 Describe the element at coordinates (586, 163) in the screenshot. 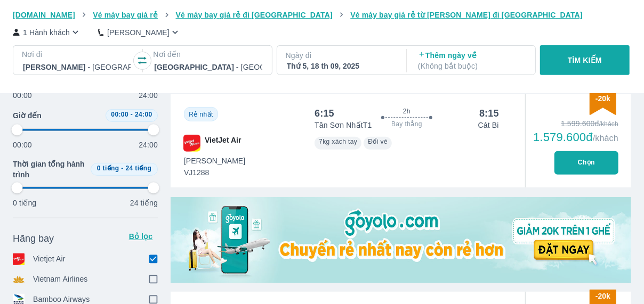

I see `button: Chọn` at that location.